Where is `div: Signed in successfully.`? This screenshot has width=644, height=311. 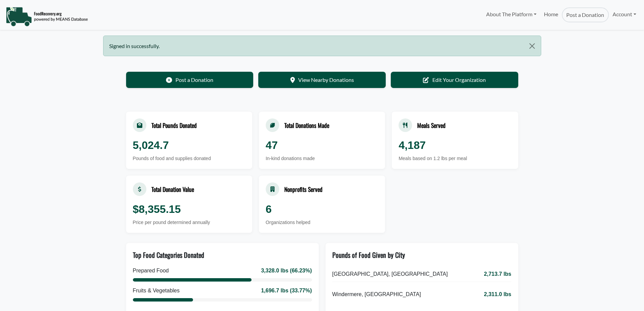
div: Signed in successfully. is located at coordinates (322, 45).